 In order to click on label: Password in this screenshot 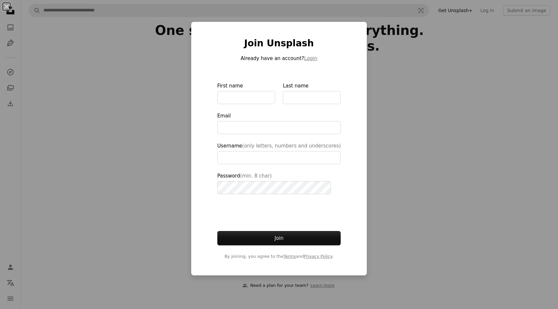, I will do `click(279, 183)`.